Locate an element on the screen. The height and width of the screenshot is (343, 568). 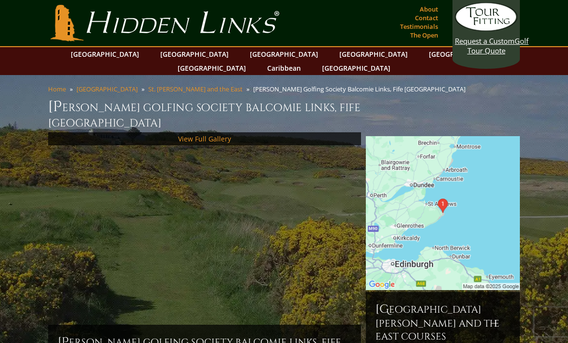
a: Home is located at coordinates (57, 89).